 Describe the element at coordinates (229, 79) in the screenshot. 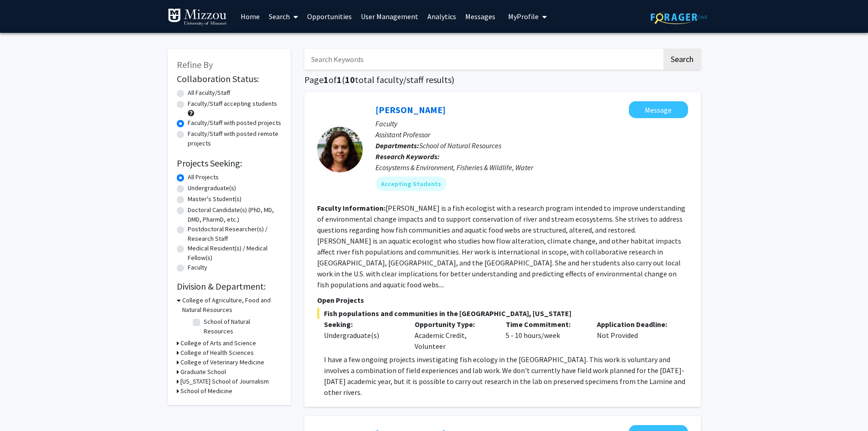

I see `h2: Collaboration Status:` at that location.